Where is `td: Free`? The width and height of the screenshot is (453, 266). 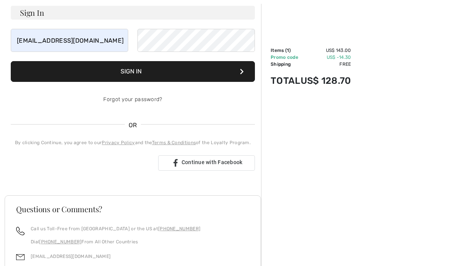
td: Free is located at coordinates (326, 64).